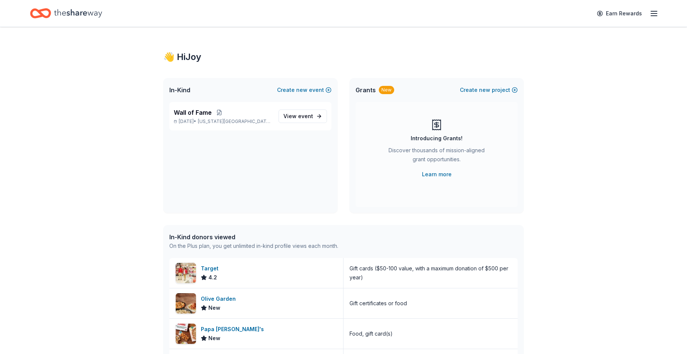  What do you see at coordinates (343, 57) in the screenshot?
I see `div: 👋 Hi Joy` at bounding box center [343, 57].